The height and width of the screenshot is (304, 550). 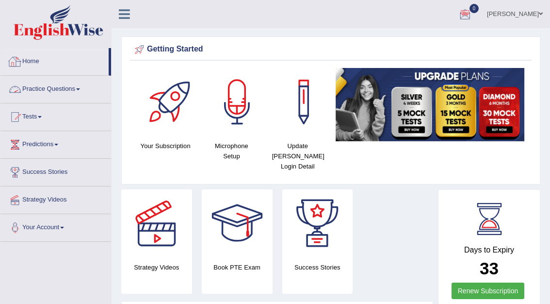 I want to click on h4: Days to Expiry, so click(x=489, y=250).